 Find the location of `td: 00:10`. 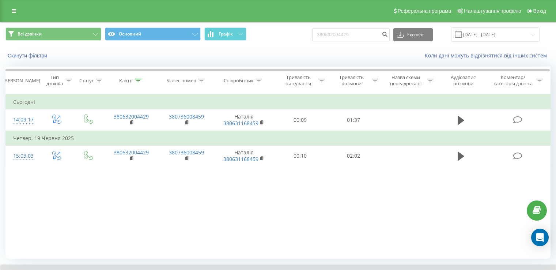

td: 00:10 is located at coordinates (300, 156).